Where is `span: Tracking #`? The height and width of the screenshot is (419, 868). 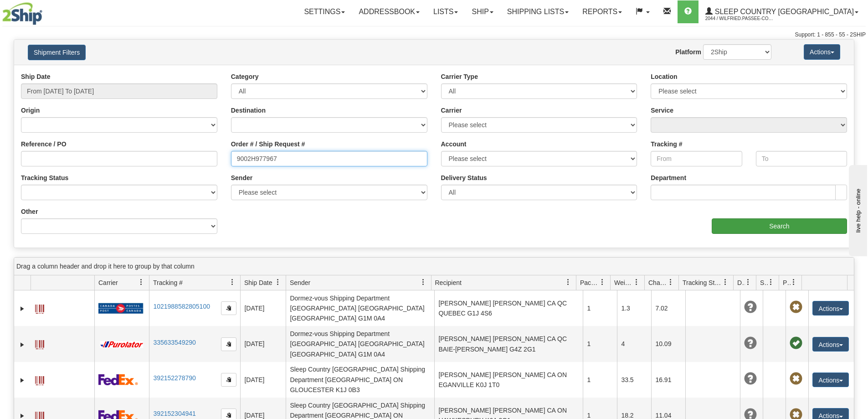 span: Tracking # is located at coordinates (168, 283).